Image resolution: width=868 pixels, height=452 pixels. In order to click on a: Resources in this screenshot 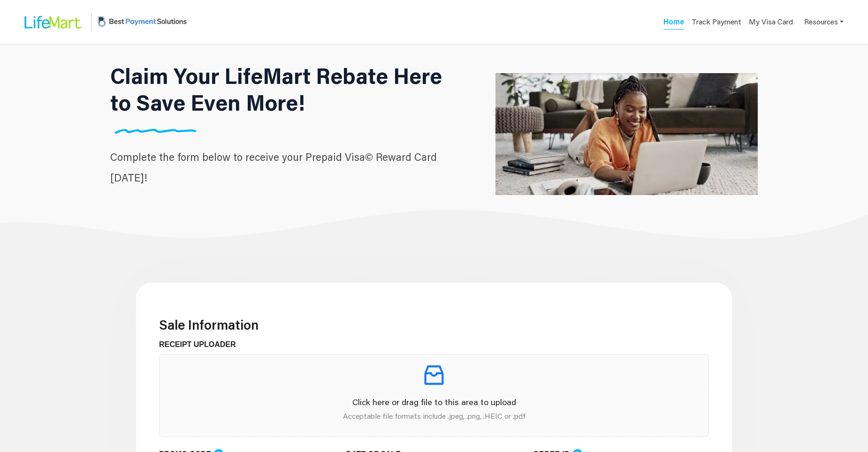, I will do `click(824, 21)`.